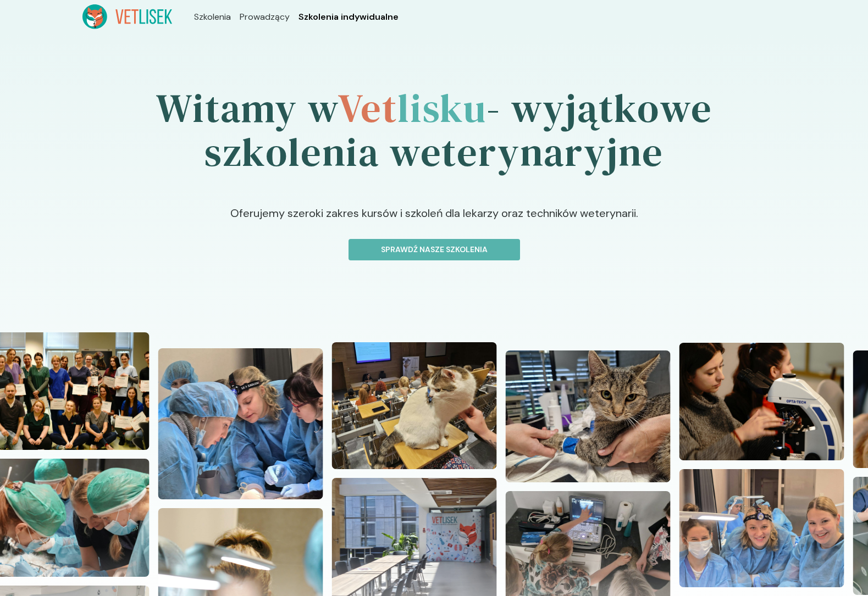 The image size is (868, 596). I want to click on a: Sprawdź nasze szkolenia, so click(434, 249).